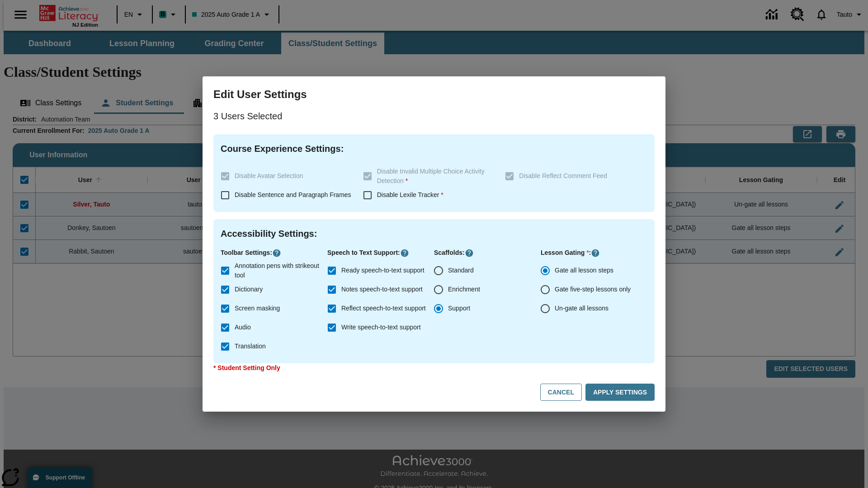 The width and height of the screenshot is (868, 488). What do you see at coordinates (487, 253) in the screenshot?
I see `p: Scaffolds :` at bounding box center [487, 253].